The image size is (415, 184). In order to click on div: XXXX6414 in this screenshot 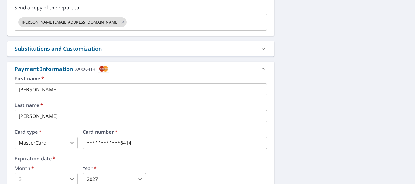, I will do `click(85, 69)`.